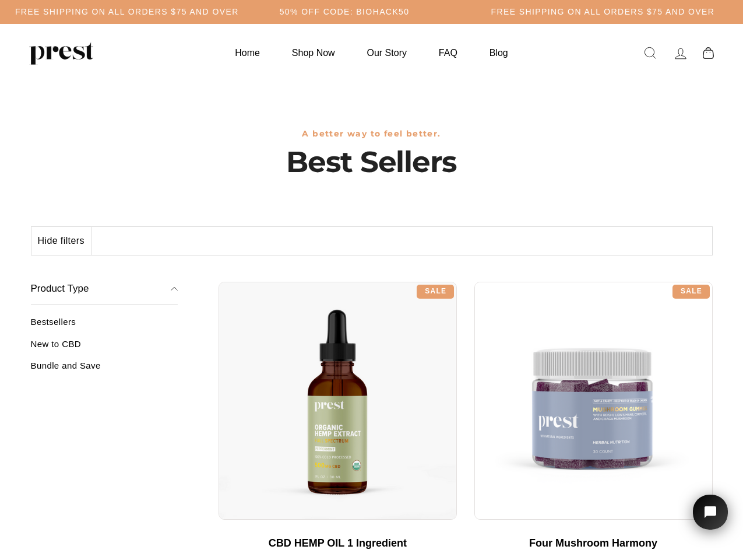 This screenshot has width=743, height=560. What do you see at coordinates (104, 348) in the screenshot?
I see `a: New to CBD` at bounding box center [104, 348].